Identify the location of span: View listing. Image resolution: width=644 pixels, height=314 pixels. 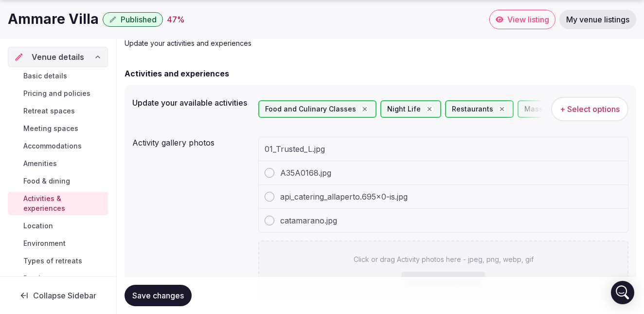
(528, 20).